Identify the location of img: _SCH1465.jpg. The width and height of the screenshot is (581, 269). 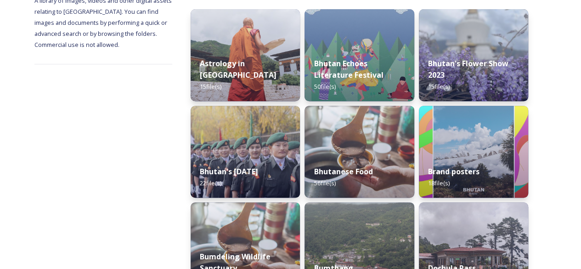
(245, 55).